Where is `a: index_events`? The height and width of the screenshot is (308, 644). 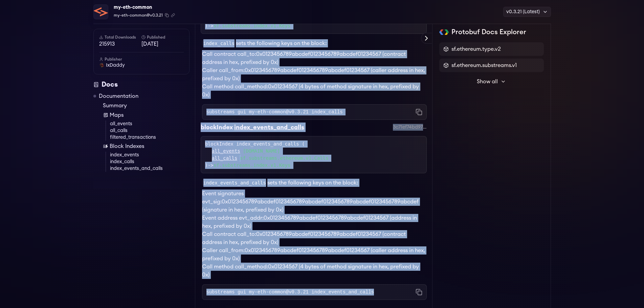
a: index_events is located at coordinates (150, 155).